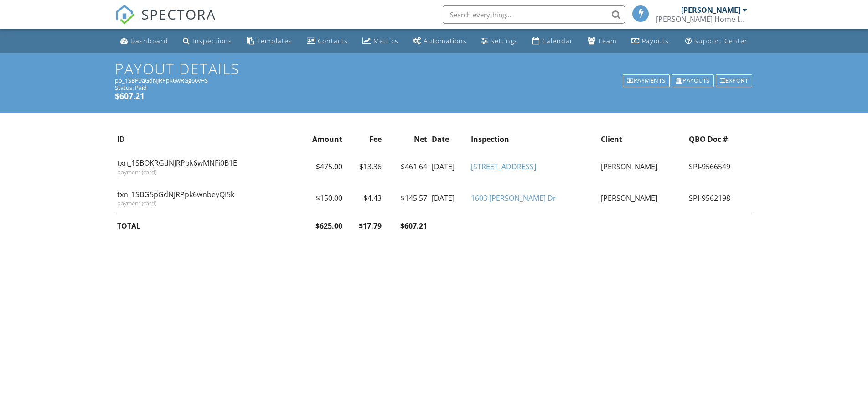  Describe the element at coordinates (533, 139) in the screenshot. I see `th: Inspection` at that location.